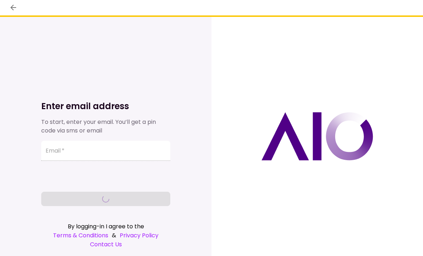 This screenshot has height=256, width=423. What do you see at coordinates (139, 235) in the screenshot?
I see `a: Privacy Policy` at bounding box center [139, 235].